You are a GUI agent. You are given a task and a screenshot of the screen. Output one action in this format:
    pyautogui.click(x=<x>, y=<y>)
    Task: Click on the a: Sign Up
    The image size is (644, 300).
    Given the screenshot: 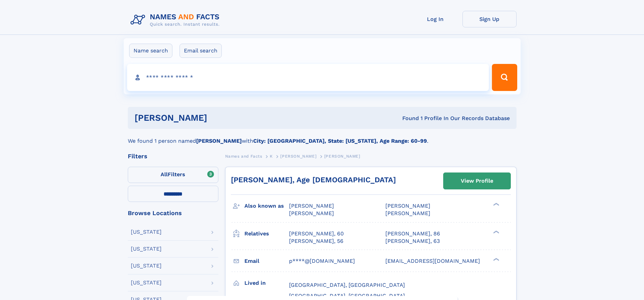 What is the action you would take?
    pyautogui.click(x=489, y=19)
    